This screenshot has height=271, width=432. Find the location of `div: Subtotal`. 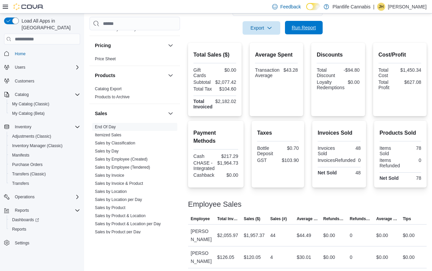

div: Subtotal is located at coordinates (203, 82).